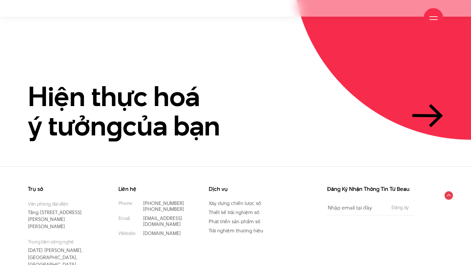 This screenshot has height=265, width=471. What do you see at coordinates (125, 204) in the screenshot?
I see `small: Phone` at bounding box center [125, 204].